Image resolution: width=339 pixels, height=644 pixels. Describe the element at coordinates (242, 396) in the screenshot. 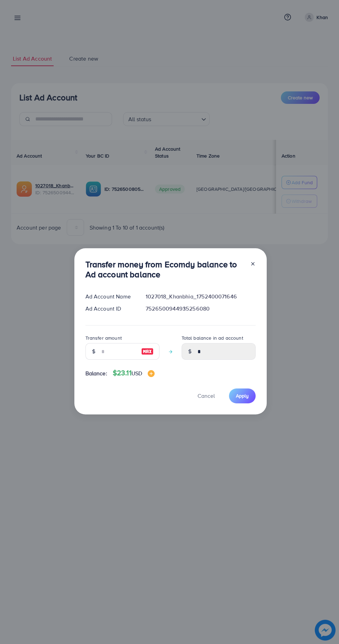

I see `span: Apply` at that location.